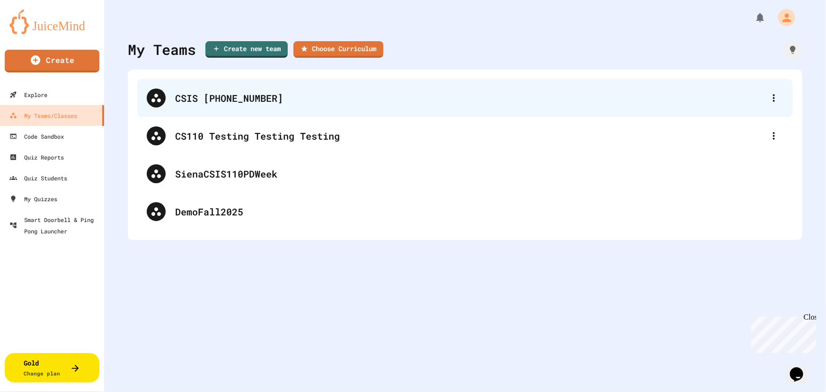 The image size is (826, 392). I want to click on div: Gold, so click(42, 368).